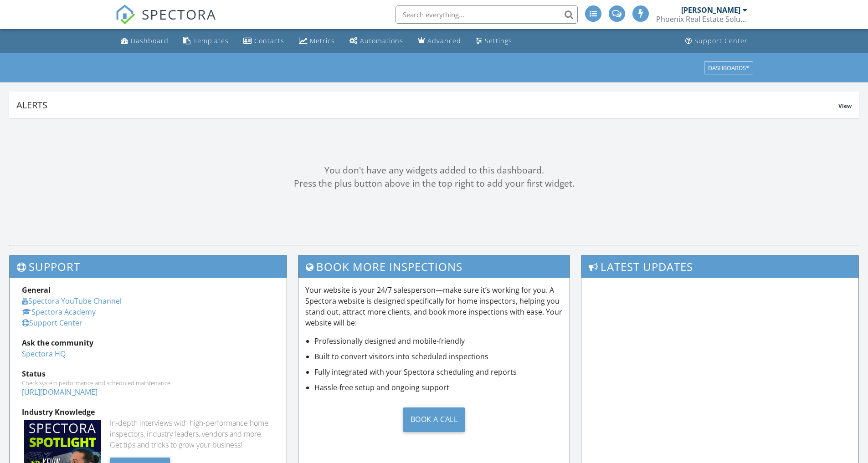 The image size is (868, 463). I want to click on a: Automations (Advanced), so click(376, 41).